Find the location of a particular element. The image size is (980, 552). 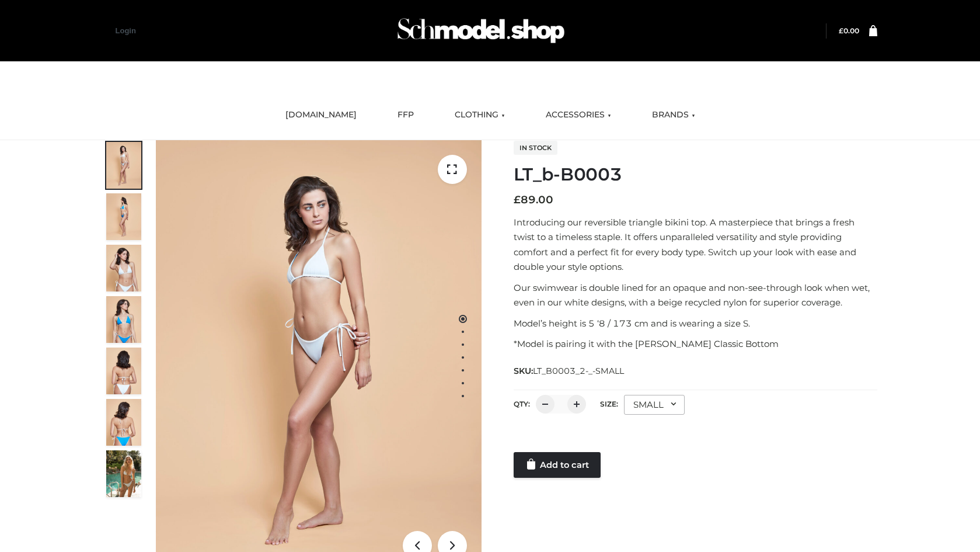

a: £0.00 is located at coordinates (848, 30).